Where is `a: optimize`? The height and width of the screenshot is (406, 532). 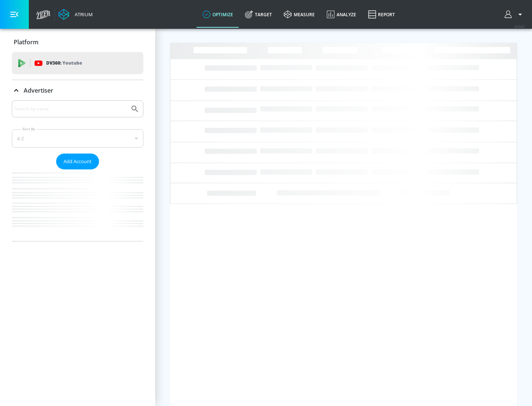
a: optimize is located at coordinates (218, 14).